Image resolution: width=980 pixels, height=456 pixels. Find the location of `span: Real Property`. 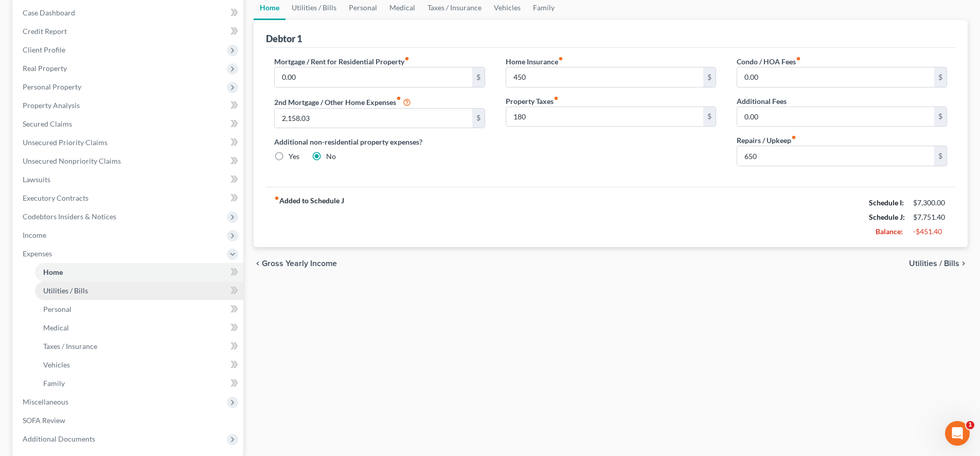

span: Real Property is located at coordinates (45, 68).